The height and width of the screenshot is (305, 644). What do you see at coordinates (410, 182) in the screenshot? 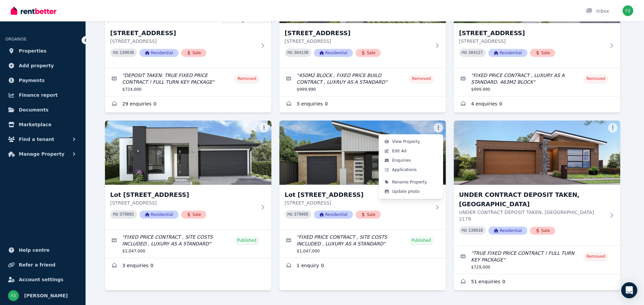
I see `span: Rename Property` at bounding box center [410, 182].